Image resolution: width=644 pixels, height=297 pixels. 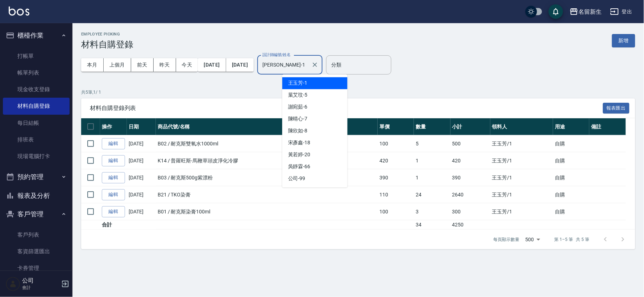 I want to click on a: 排班表, so click(x=36, y=139).